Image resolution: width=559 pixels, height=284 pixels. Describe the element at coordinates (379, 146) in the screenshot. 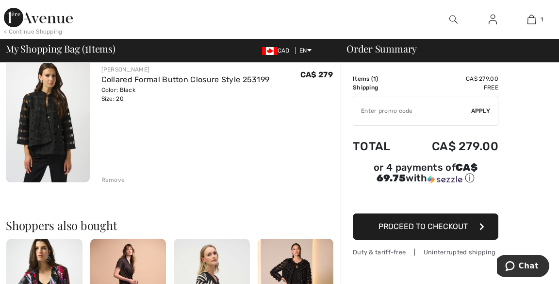

I see `td: Total` at that location.